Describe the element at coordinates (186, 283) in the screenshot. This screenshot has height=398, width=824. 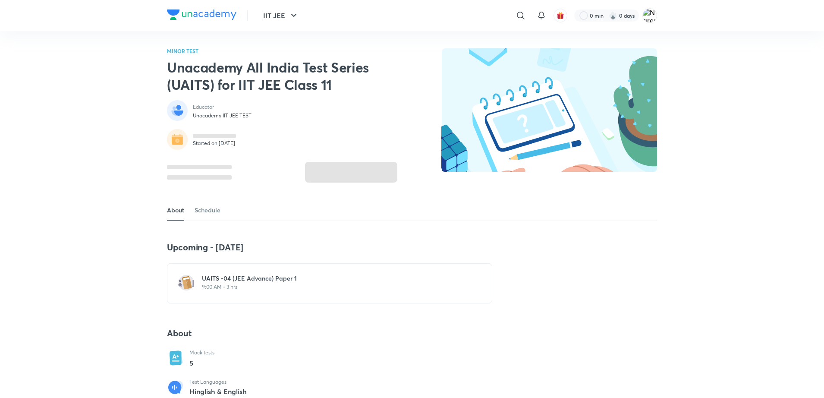
I see `img: test` at that location.